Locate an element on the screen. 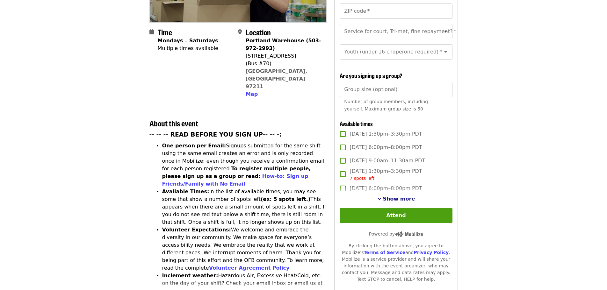  strong: Mondays – Saturdays is located at coordinates (188, 40).